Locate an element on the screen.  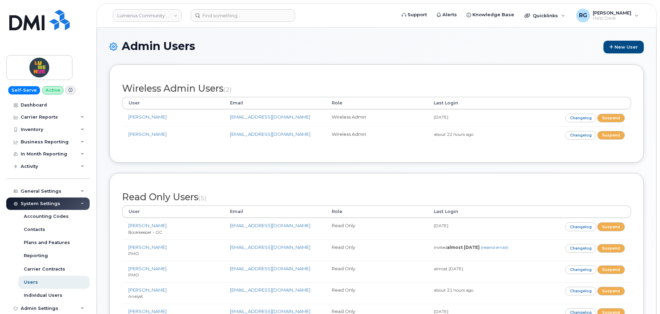
small: about 22 hours ago is located at coordinates (453, 134).